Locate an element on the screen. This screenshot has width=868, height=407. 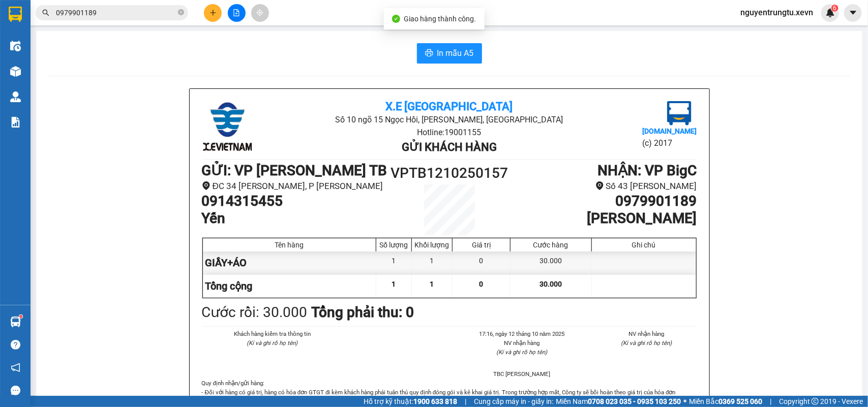
span: search is located at coordinates (45, 13).